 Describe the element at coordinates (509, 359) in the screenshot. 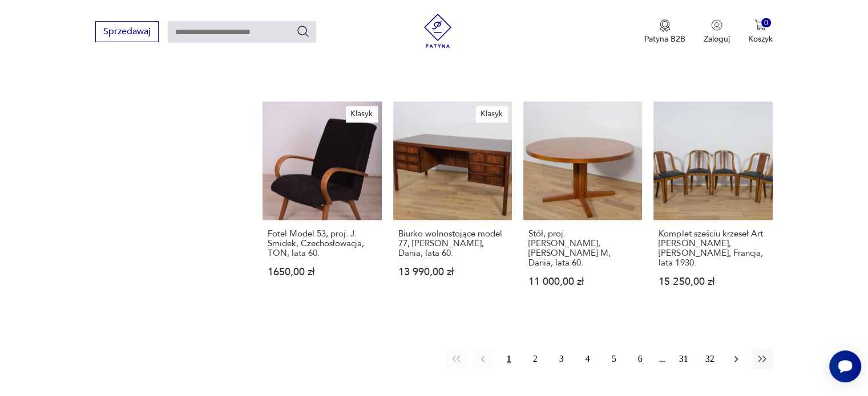

I see `button: 1` at that location.